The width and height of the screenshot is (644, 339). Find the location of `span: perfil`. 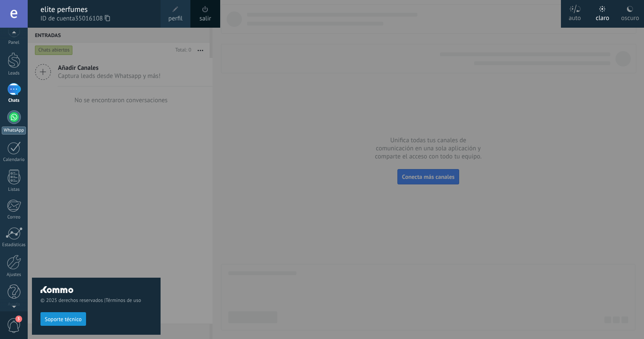

span: perfil is located at coordinates (175, 19).